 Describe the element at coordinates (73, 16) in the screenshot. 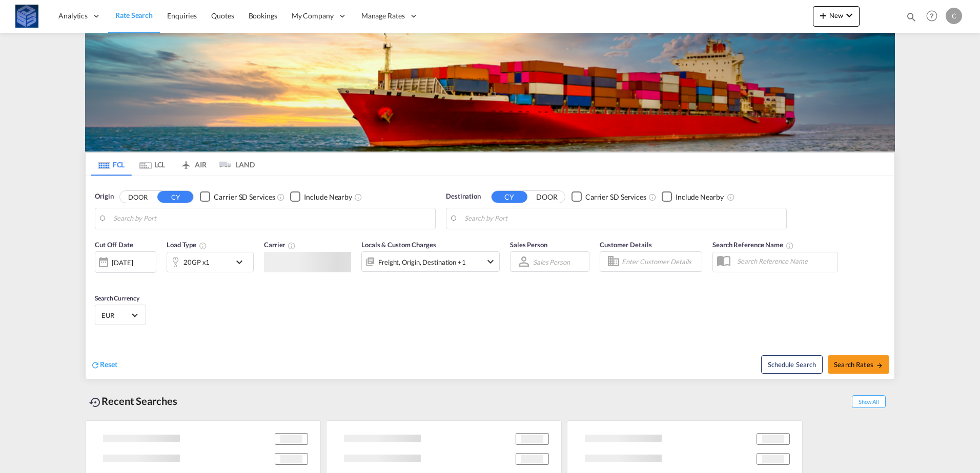

I see `span: Analytics` at that location.